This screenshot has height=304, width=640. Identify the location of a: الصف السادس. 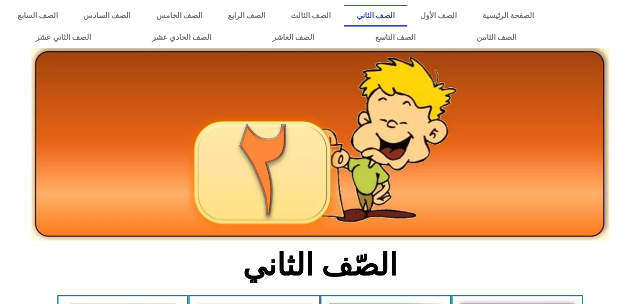
(107, 16).